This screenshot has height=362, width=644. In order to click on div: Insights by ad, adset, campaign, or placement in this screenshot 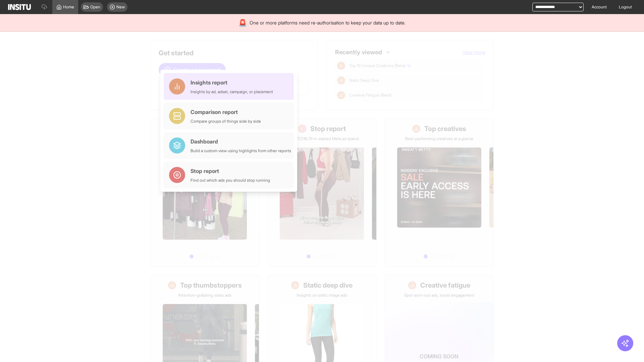, I will do `click(232, 92)`.